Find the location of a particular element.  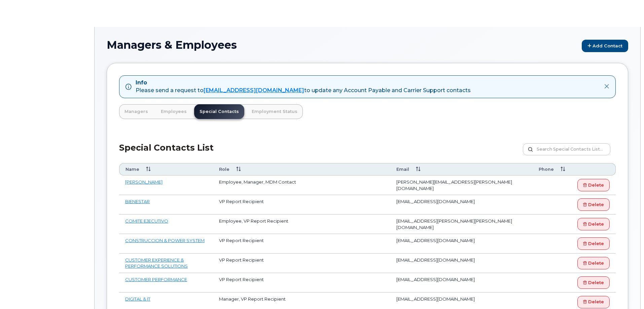

th: Email: activate to sort column ascending is located at coordinates (462, 169).